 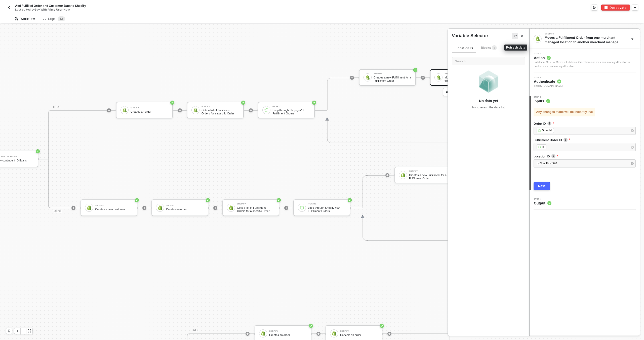 I want to click on div: Next, so click(x=542, y=186).